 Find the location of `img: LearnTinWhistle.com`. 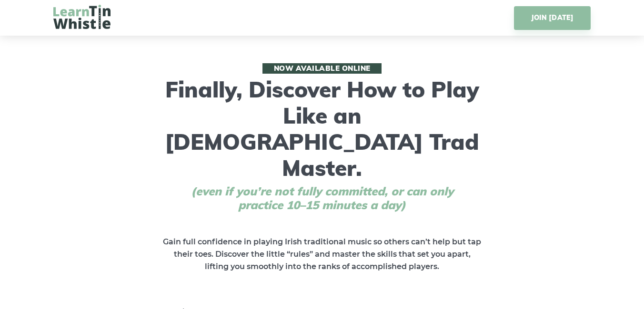

img: LearnTinWhistle.com is located at coordinates (82, 16).